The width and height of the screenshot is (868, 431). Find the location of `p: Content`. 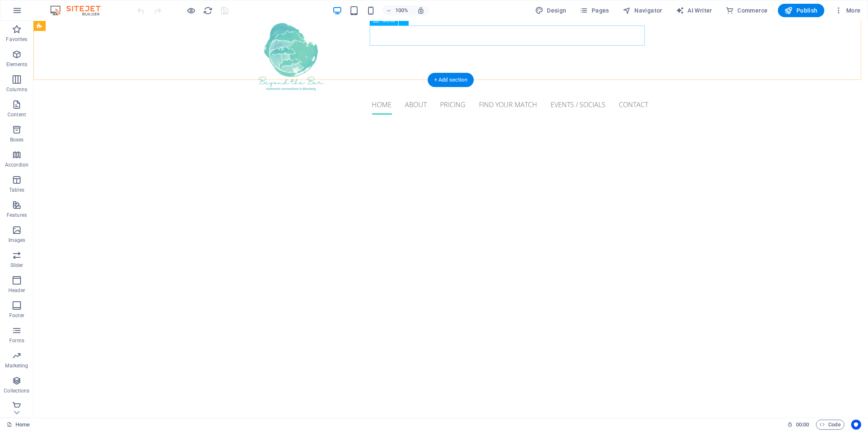

p: Content is located at coordinates (17, 114).